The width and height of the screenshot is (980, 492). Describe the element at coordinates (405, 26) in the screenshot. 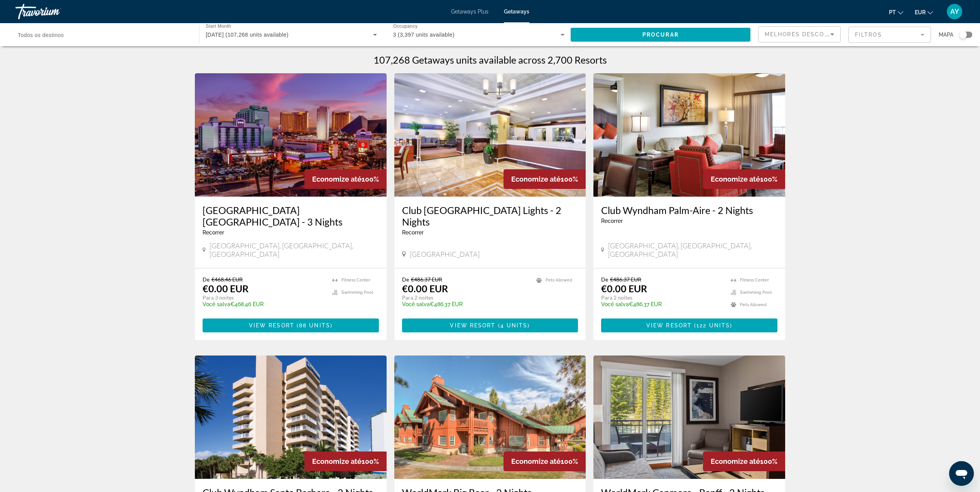

I see `span: Occupancy` at that location.